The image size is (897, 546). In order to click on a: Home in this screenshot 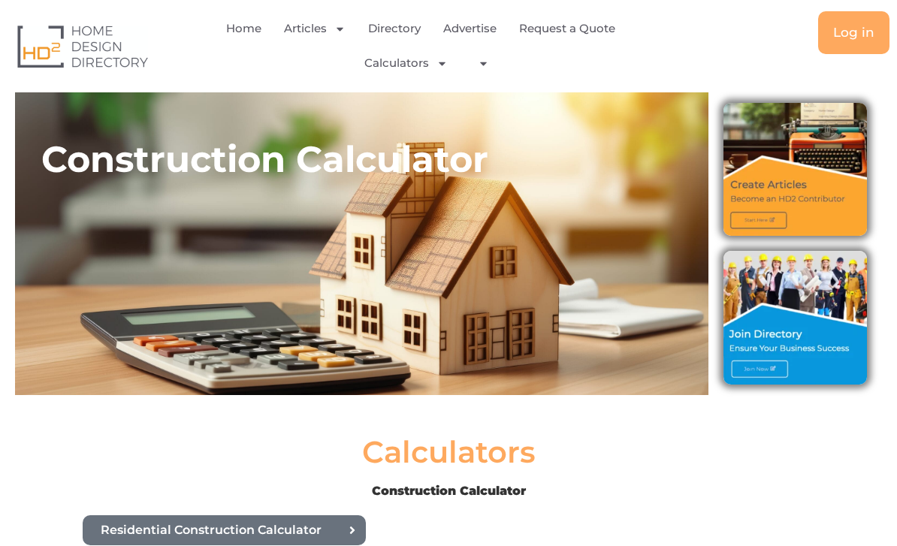, I will do `click(243, 29)`.